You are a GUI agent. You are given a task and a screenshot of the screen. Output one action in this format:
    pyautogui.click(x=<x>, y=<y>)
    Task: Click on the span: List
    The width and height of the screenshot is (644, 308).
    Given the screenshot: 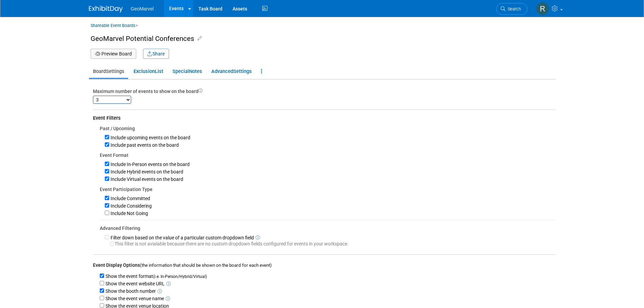 What is the action you would take?
    pyautogui.click(x=159, y=71)
    